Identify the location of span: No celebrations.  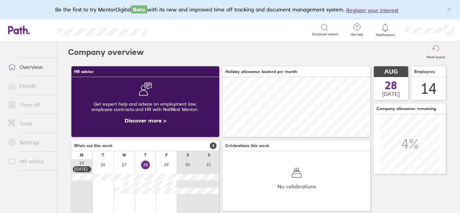
(297, 186).